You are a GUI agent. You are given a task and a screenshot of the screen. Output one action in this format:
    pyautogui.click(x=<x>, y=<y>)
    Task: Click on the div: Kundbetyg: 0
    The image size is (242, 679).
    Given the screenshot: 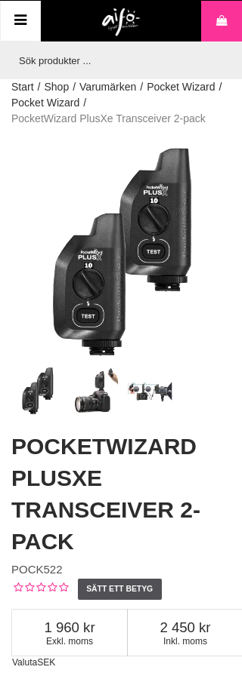 What is the action you would take?
    pyautogui.click(x=39, y=589)
    